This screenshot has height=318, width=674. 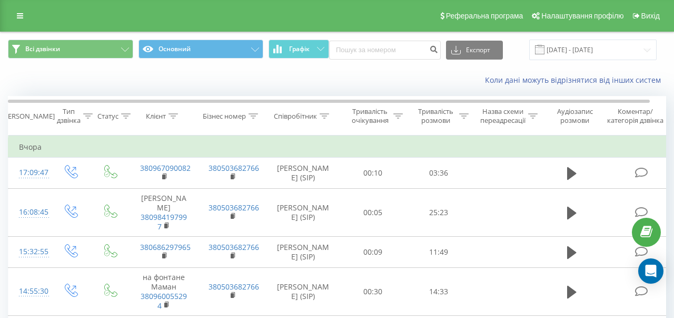 I want to click on td: 11:49, so click(x=439, y=252).